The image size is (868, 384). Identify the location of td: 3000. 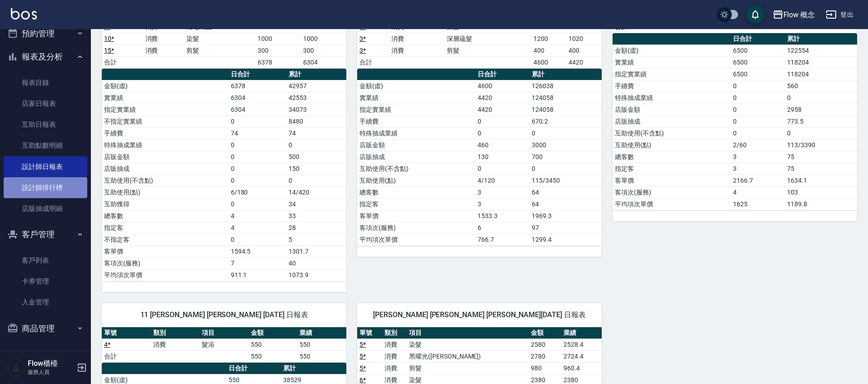
(565, 145).